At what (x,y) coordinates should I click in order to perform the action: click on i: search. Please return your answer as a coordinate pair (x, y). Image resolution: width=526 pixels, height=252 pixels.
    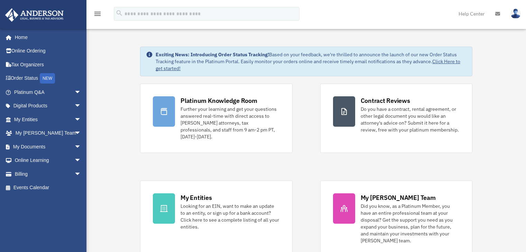
    Looking at the image, I should click on (119, 13).